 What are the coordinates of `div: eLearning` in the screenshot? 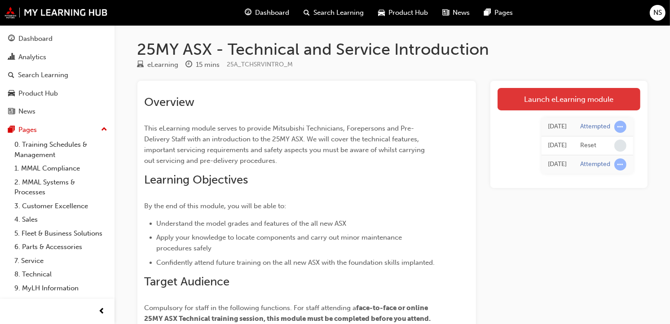 It's located at (163, 65).